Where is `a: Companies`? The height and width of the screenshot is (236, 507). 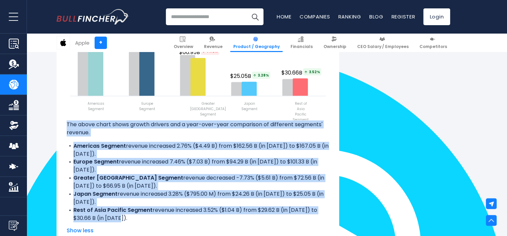 a: Companies is located at coordinates (314, 16).